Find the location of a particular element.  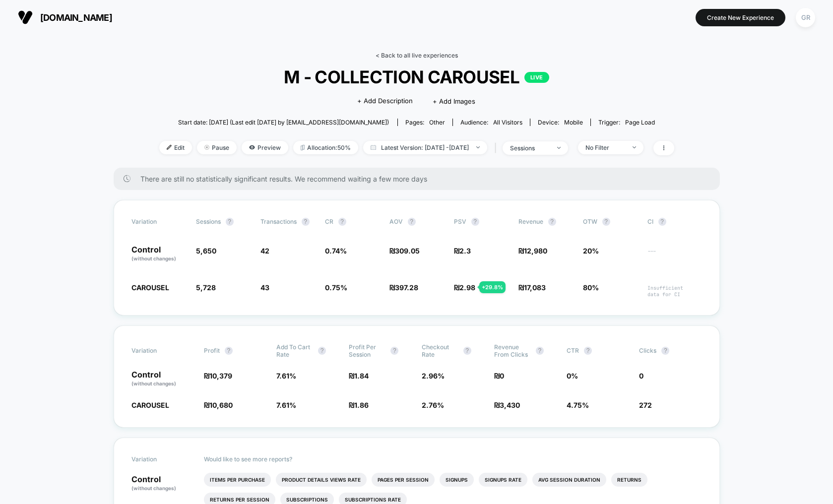

span: Add To Cart Rate is located at coordinates (295, 351).